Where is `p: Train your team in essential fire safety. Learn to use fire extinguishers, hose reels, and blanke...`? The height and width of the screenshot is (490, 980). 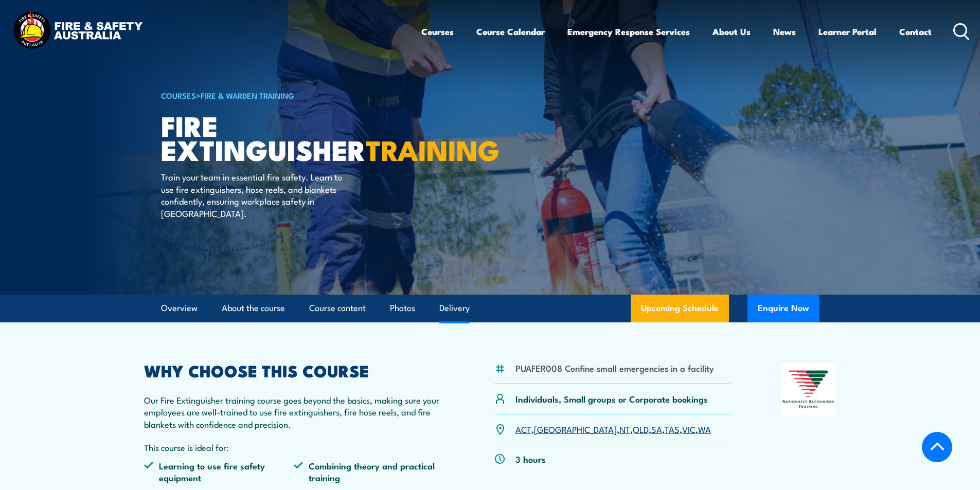
p: Train your team in essential fire safety. Learn to use fire extinguishers, hose reels, and blanke... is located at coordinates (255, 195).